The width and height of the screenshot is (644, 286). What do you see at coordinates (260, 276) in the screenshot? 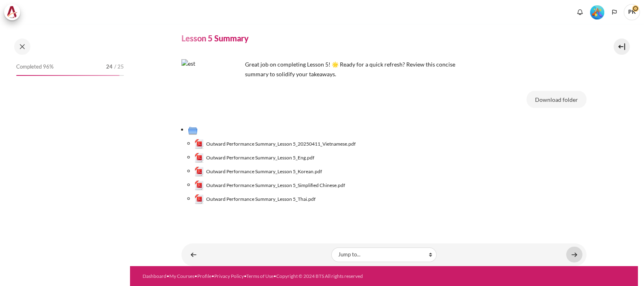
I see `a: Terms of Use` at bounding box center [260, 276].